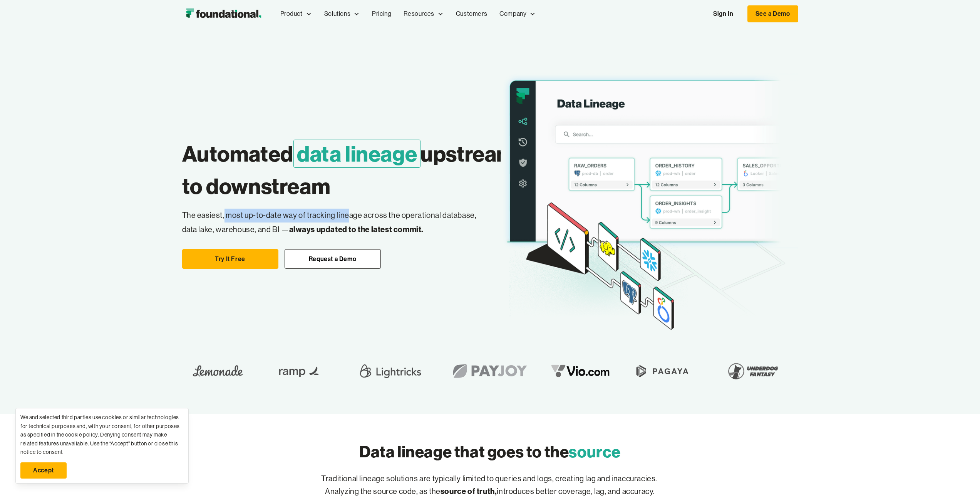  I want to click on a: Request a Demo, so click(333, 259).